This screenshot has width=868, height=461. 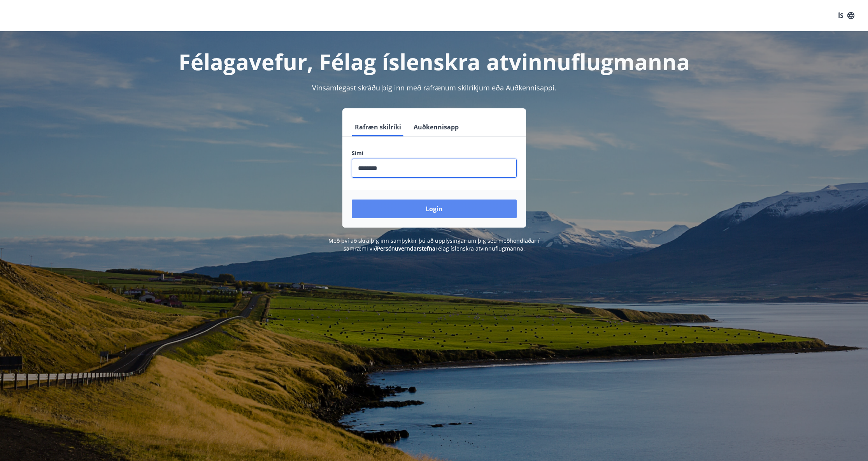 What do you see at coordinates (434, 209) in the screenshot?
I see `button: Login` at bounding box center [434, 209].